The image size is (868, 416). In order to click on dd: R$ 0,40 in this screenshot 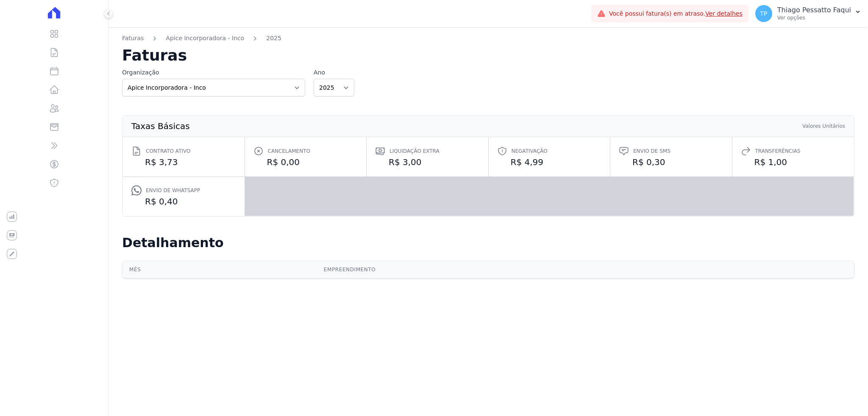, I will do `click(184, 202)`.